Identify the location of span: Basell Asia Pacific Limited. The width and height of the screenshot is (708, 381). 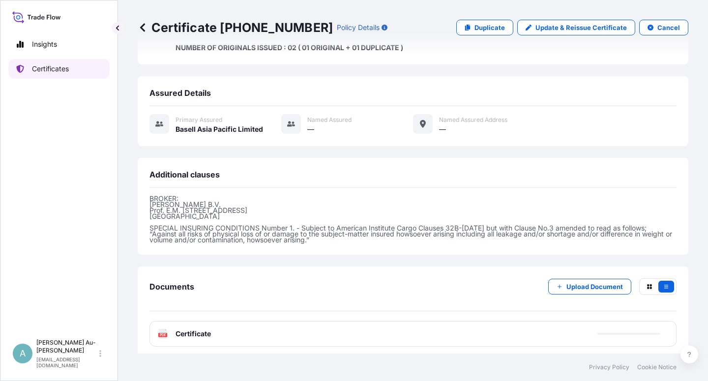
(219, 129).